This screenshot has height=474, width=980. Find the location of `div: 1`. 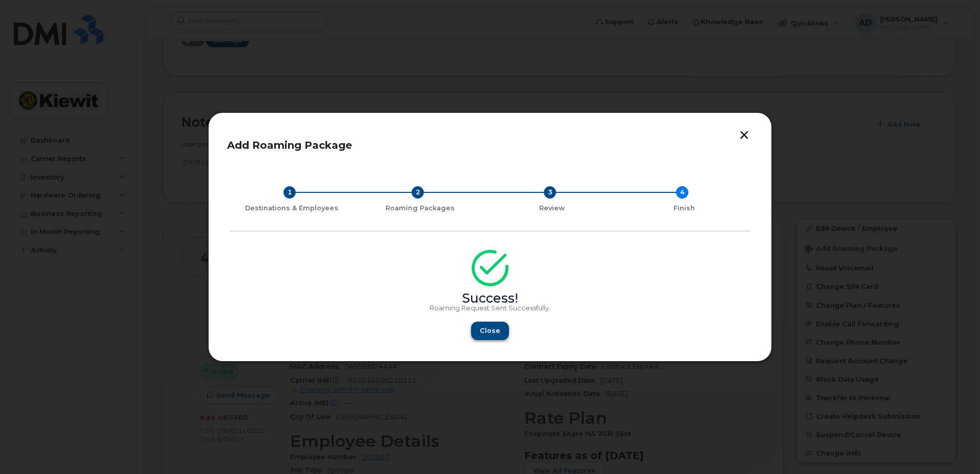

div: 1 is located at coordinates (289, 192).